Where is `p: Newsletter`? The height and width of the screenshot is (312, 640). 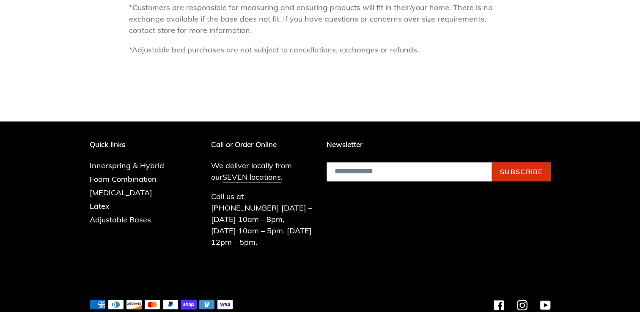
p: Newsletter is located at coordinates (439, 145).